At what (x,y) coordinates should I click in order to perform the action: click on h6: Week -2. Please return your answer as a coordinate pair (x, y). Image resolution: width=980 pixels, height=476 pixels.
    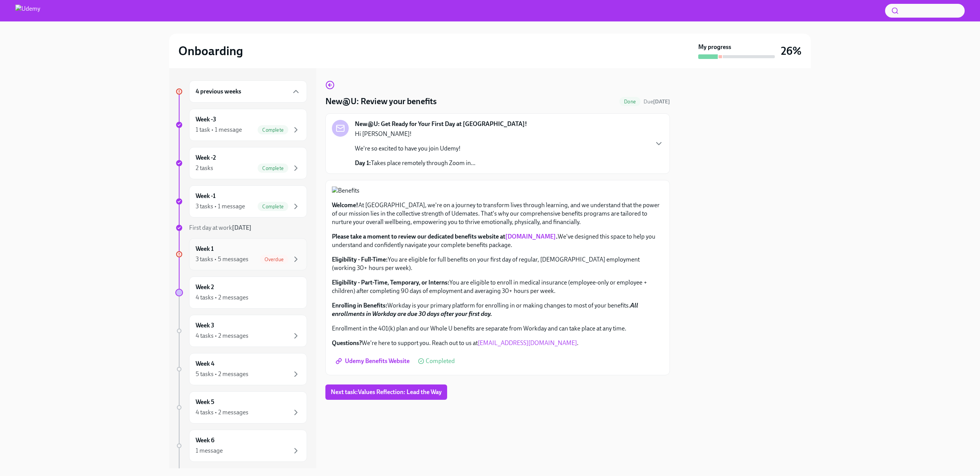
    Looking at the image, I should click on (205, 158).